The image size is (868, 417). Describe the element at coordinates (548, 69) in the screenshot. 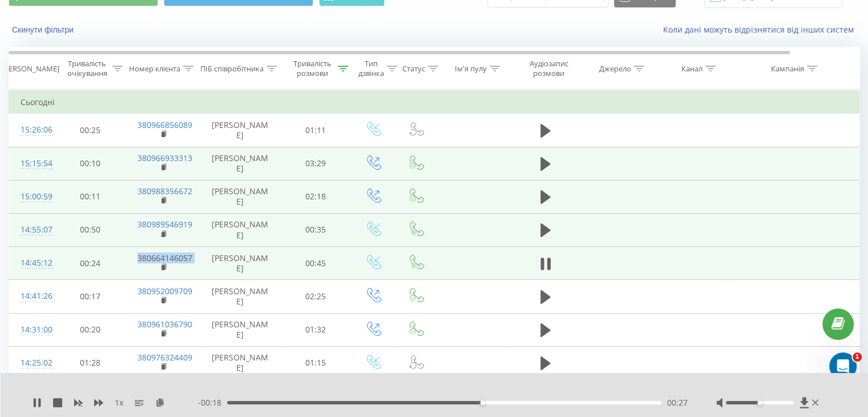

I see `div: Аудіозапис розмови` at that location.